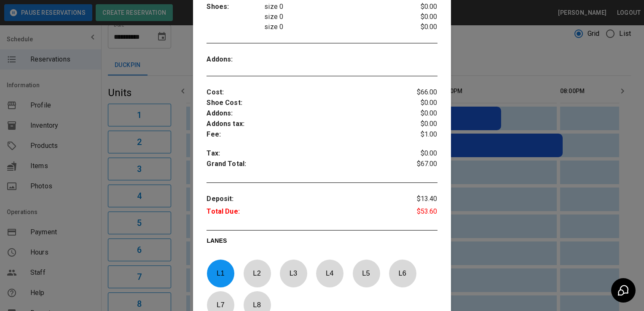 This screenshot has width=644, height=311. Describe the element at coordinates (303, 213) in the screenshot. I see `p: Total Due :` at that location.